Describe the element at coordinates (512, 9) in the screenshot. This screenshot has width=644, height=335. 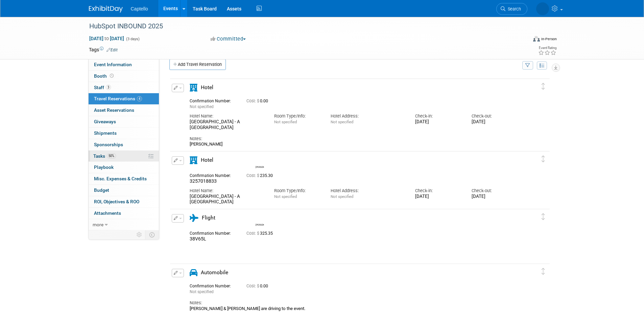
I see `a: Search` at that location.